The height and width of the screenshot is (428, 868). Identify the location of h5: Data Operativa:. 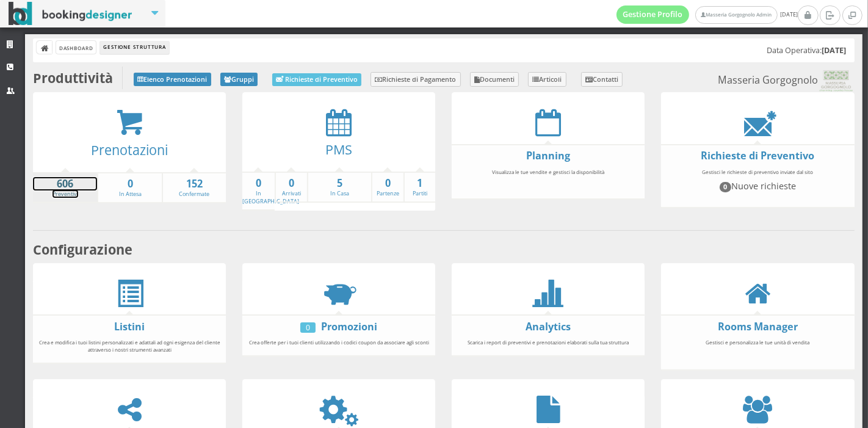
(807, 50).